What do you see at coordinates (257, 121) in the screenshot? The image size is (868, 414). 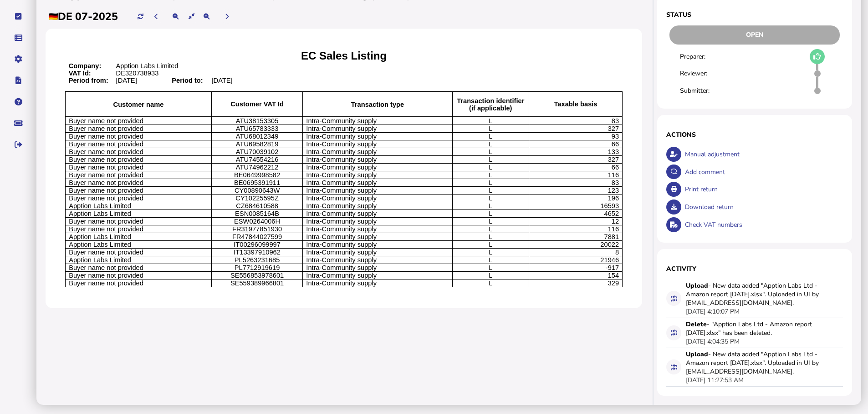 I see `span: ATU38153305` at bounding box center [257, 121].